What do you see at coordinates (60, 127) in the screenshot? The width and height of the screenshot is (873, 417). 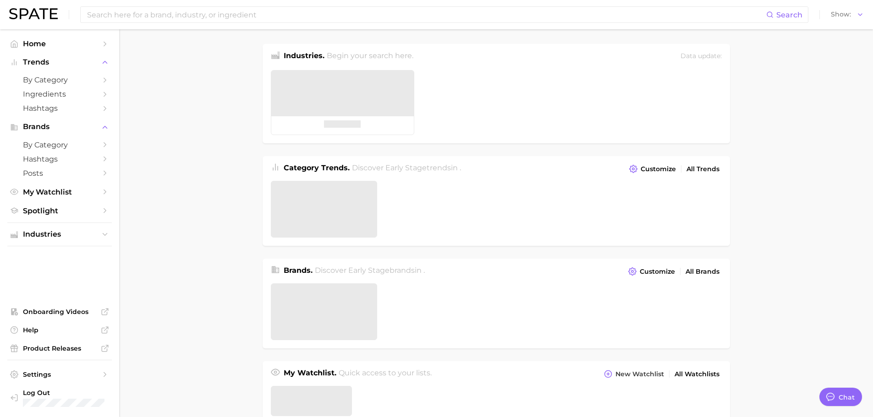 I see `span: Brands` at bounding box center [60, 127].